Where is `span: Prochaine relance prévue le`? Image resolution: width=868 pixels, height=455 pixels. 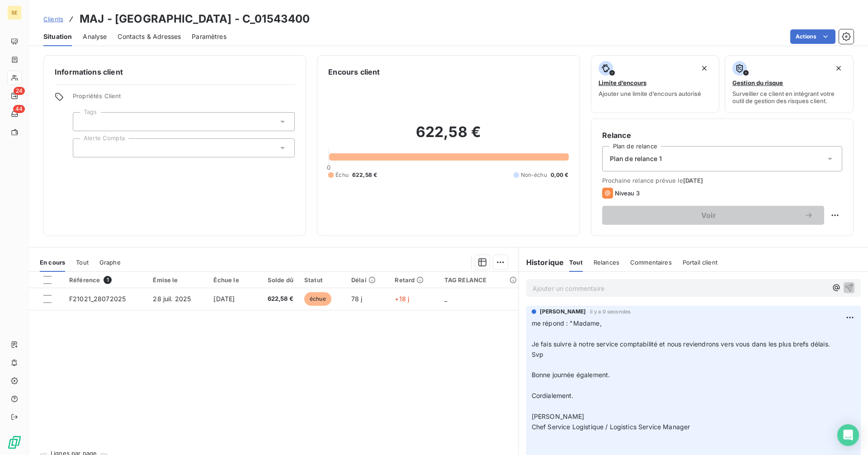 span: Prochaine relance prévue le is located at coordinates (722, 180).